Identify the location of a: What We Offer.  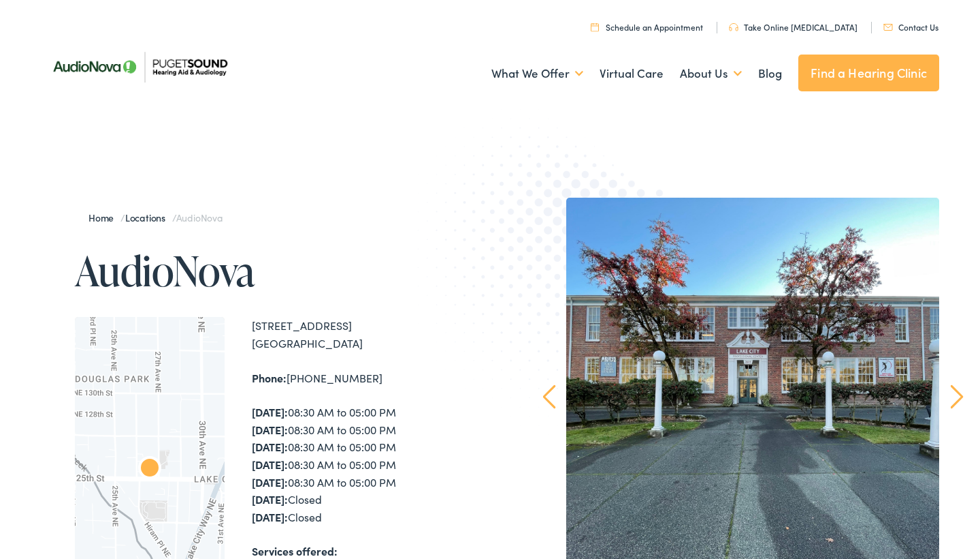
(537, 74).